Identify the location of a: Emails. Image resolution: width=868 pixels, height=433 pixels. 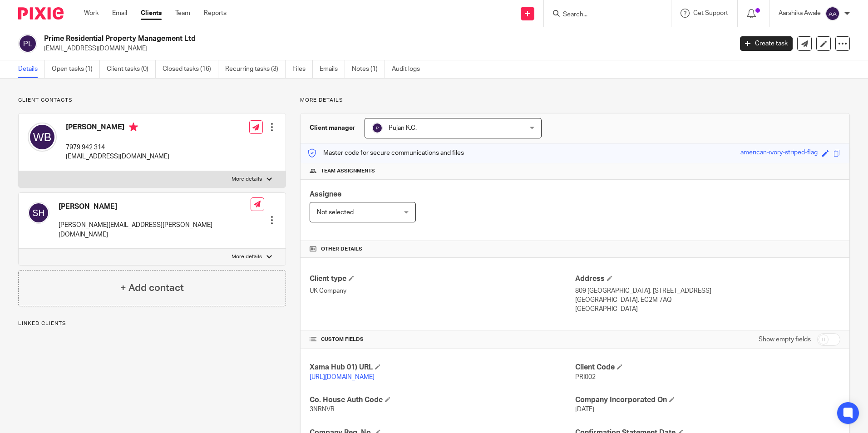
(332, 69).